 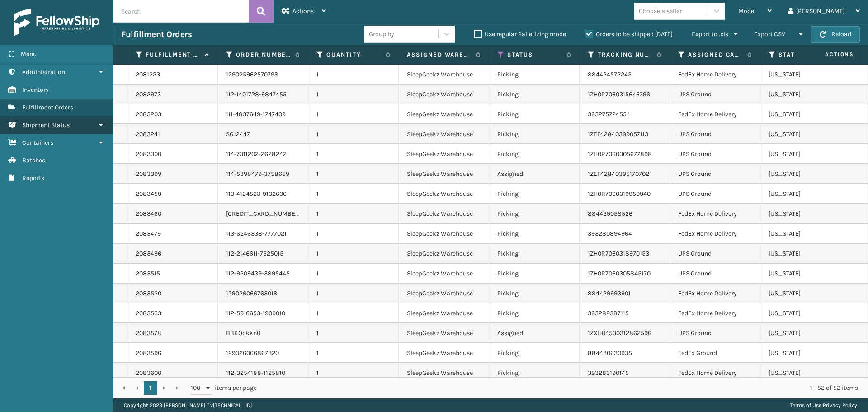 What do you see at coordinates (263, 334) in the screenshot?
I see `td: BBKQqkkn0` at bounding box center [263, 334].